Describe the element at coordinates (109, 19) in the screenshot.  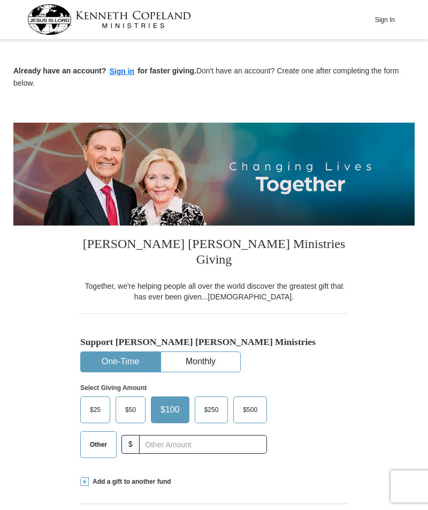
I see `img: kcm-header-logo.svg` at that location.